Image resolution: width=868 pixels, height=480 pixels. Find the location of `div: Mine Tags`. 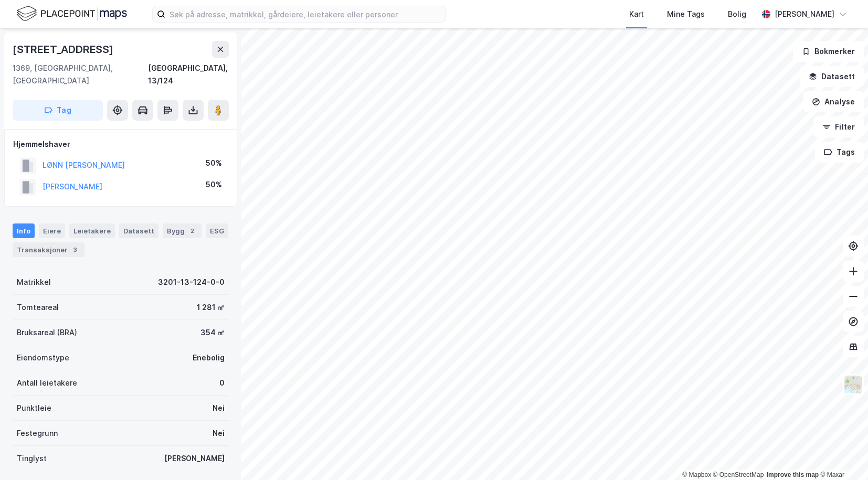

div: Mine Tags is located at coordinates (686, 14).